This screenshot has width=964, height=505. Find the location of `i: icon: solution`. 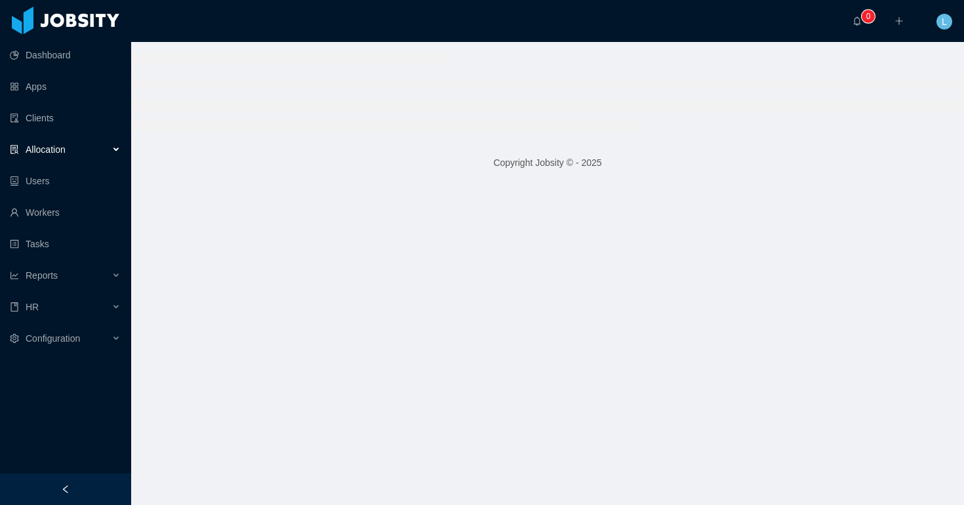

i: icon: solution is located at coordinates (14, 150).